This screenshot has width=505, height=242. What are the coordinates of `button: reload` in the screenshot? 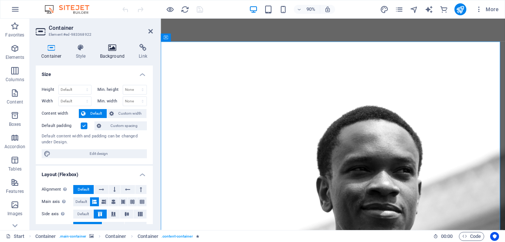 It's located at (185, 9).